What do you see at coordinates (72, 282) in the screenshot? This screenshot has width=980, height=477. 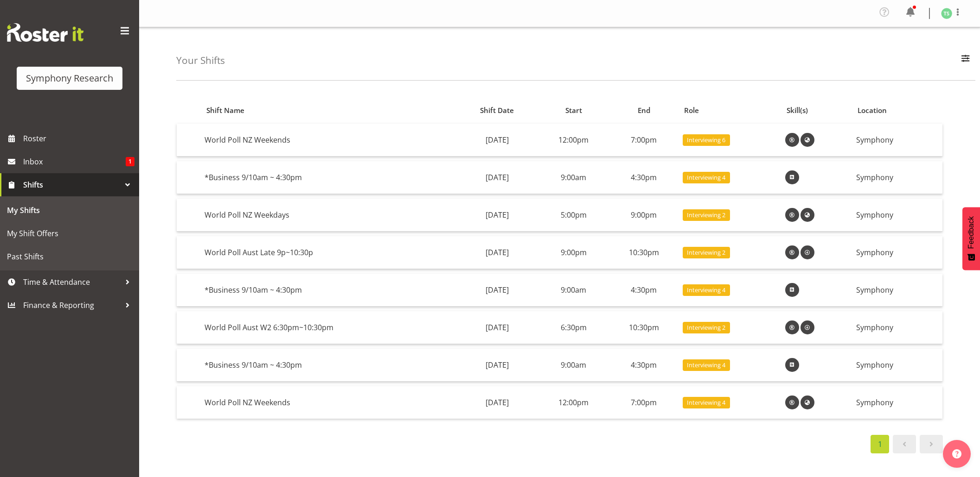 I see `span: Time & Attendance` at bounding box center [72, 282].